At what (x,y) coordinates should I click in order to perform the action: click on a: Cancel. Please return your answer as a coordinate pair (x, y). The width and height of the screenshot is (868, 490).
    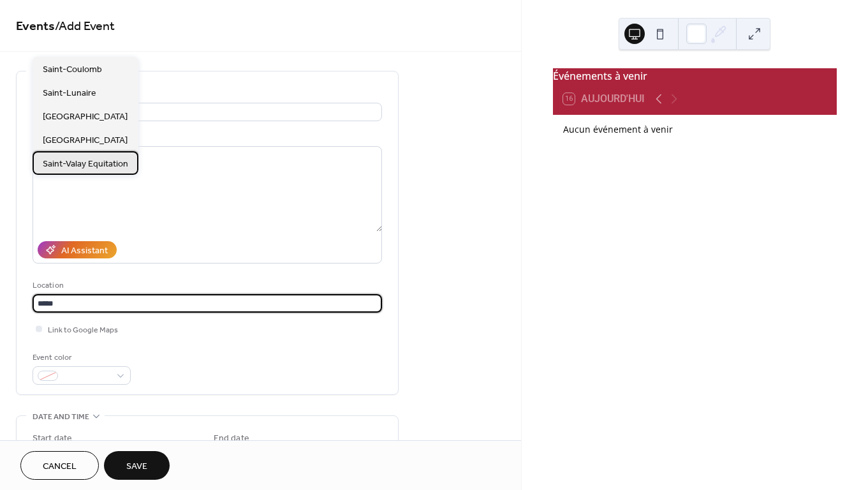
    Looking at the image, I should click on (59, 465).